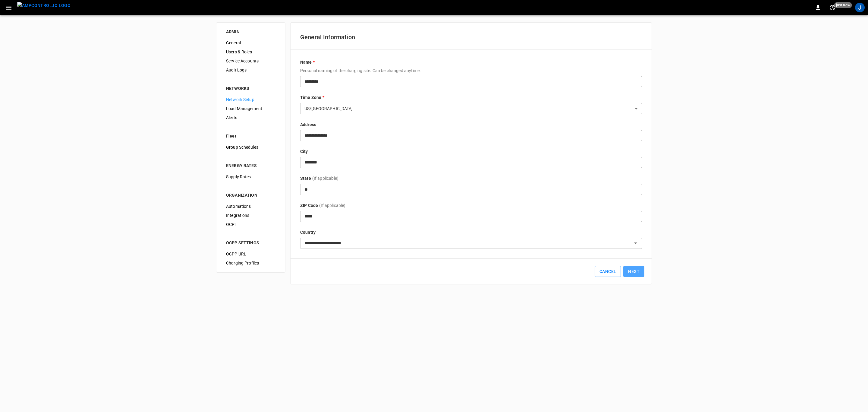  Describe the element at coordinates (251, 32) in the screenshot. I see `div: ADMIN` at that location.